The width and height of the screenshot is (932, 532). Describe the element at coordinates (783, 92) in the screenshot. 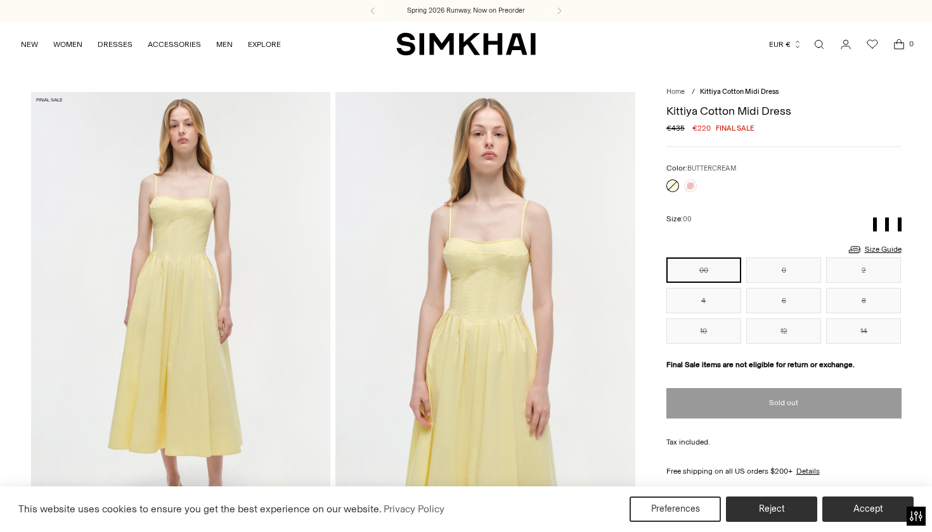

I see `nav: breadcrumbs` at that location.